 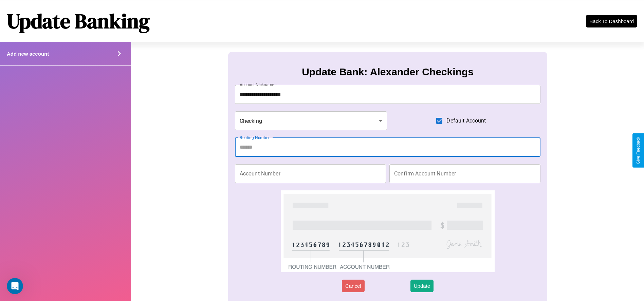 I want to click on img: check, so click(x=388, y=231).